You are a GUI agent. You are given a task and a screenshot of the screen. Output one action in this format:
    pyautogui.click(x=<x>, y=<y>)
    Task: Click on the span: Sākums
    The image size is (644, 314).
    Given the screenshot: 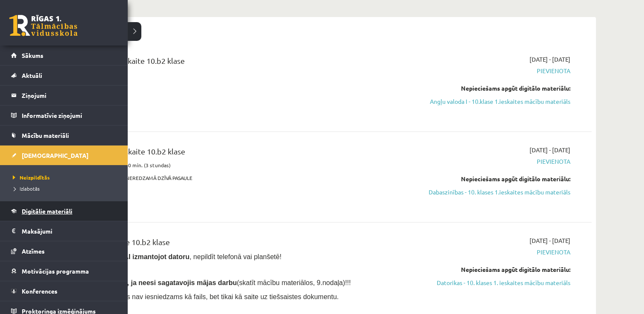 What is the action you would take?
    pyautogui.click(x=32, y=55)
    